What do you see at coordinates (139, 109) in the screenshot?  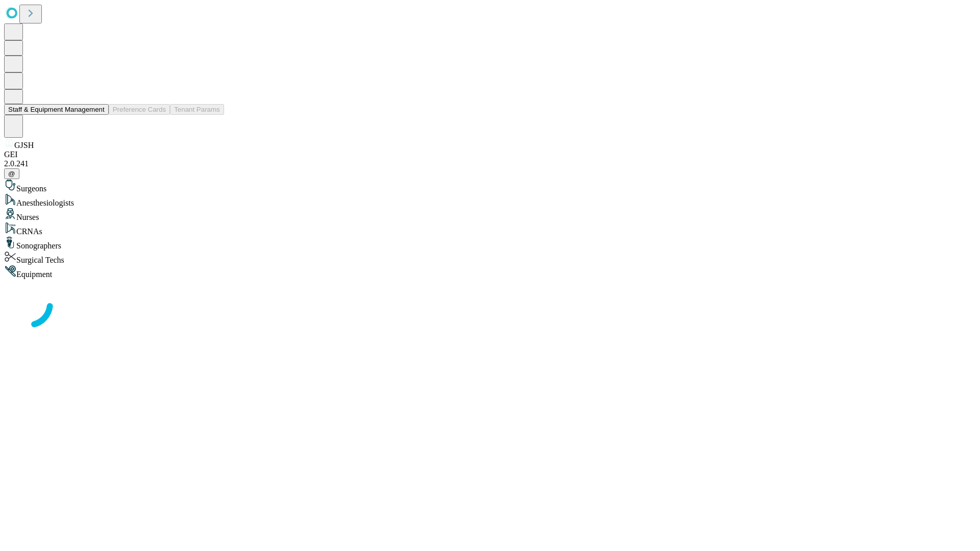 I see `button: Preference Cards` at bounding box center [139, 109].